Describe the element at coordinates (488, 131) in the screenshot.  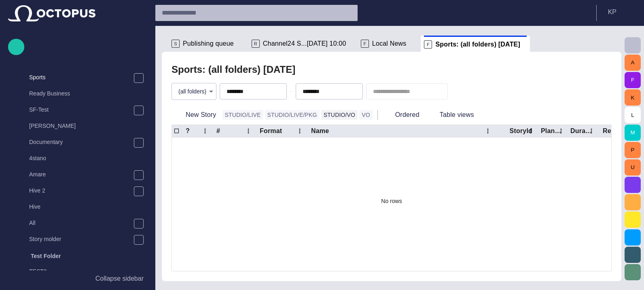
I see `button: Name column menu` at that location.